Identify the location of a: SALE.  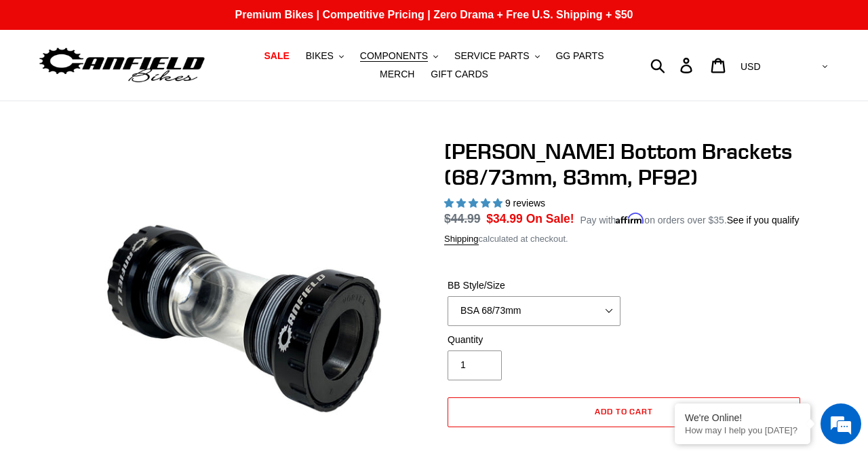
(276, 56).